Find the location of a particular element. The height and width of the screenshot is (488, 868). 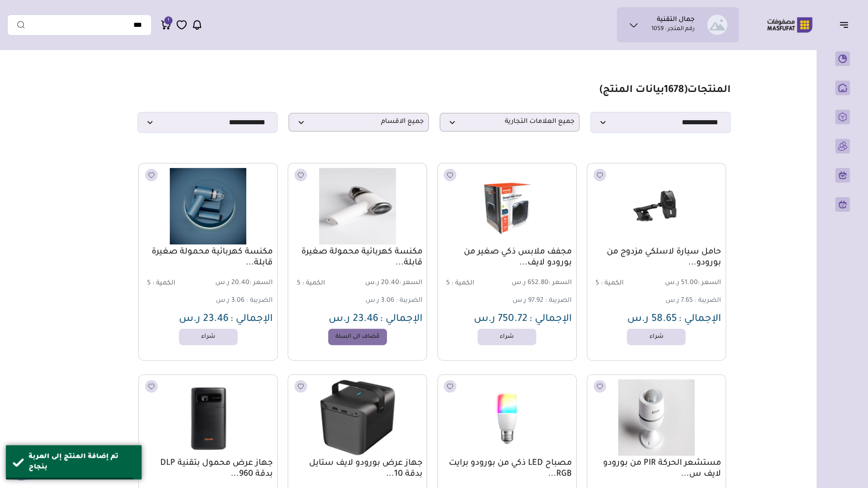

img: 241.625-241.62520250714202621158916.png is located at coordinates (208, 417).